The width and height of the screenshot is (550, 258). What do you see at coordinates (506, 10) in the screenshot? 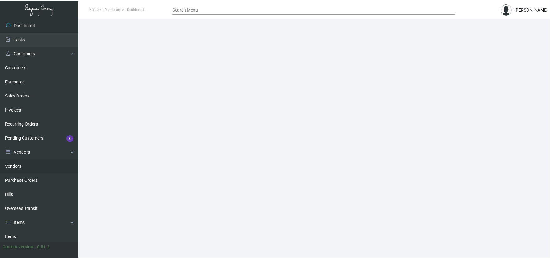
I see `img: admin@bootstrapmaster.com` at bounding box center [506, 10].